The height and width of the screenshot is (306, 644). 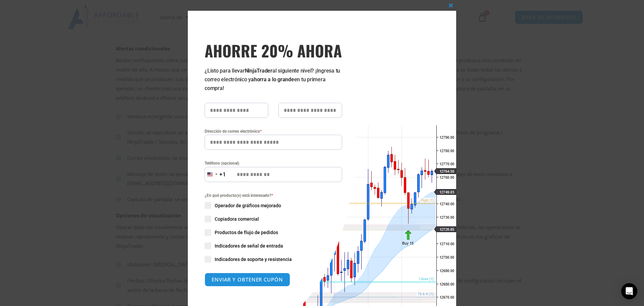 What do you see at coordinates (259, 70) in the screenshot?
I see `font: NinjaTrader` at bounding box center [259, 70].